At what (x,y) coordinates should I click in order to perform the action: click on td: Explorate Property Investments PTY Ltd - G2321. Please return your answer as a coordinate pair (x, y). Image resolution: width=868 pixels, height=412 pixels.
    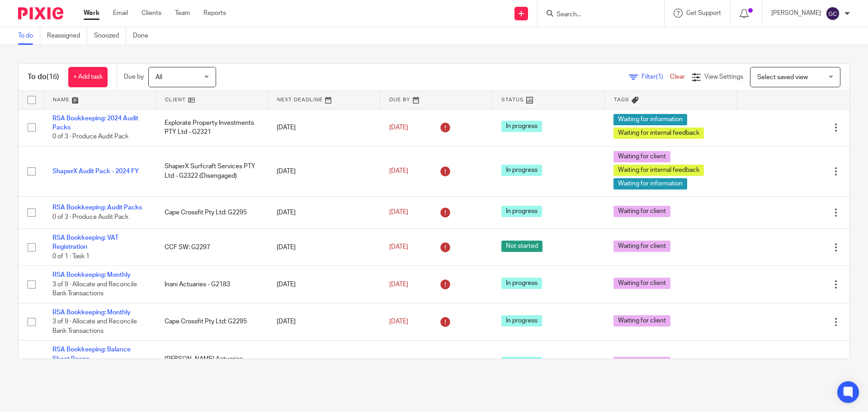
    Looking at the image, I should click on (211, 128).